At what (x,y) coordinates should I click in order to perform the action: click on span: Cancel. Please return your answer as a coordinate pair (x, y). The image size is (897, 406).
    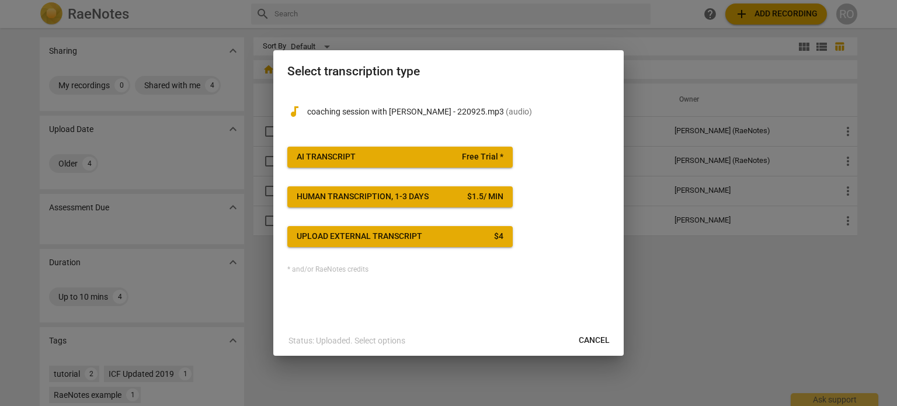
    Looking at the image, I should click on (594, 340).